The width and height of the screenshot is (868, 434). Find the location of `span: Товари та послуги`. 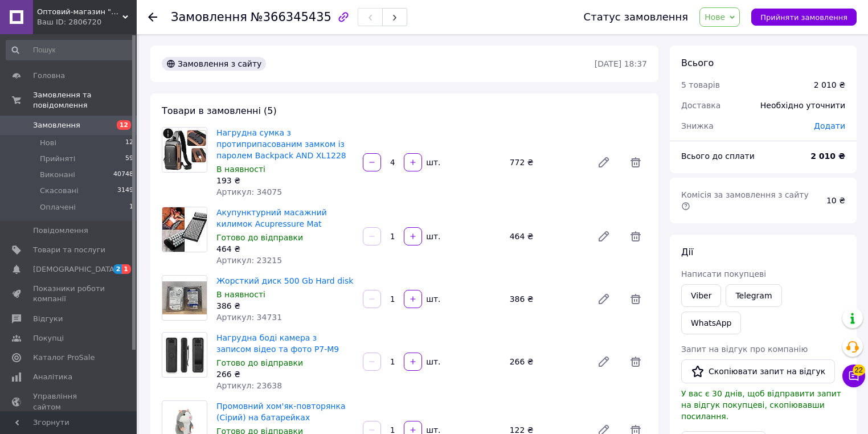

span: Товари та послуги is located at coordinates (69, 250).